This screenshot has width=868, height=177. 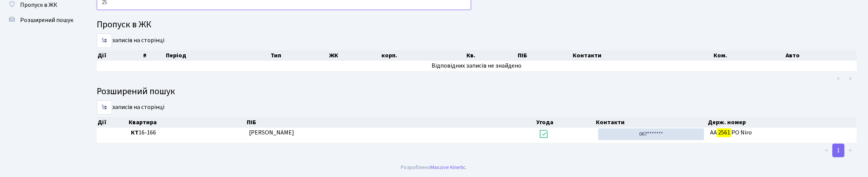 I want to click on mark: 2561, so click(x=724, y=133).